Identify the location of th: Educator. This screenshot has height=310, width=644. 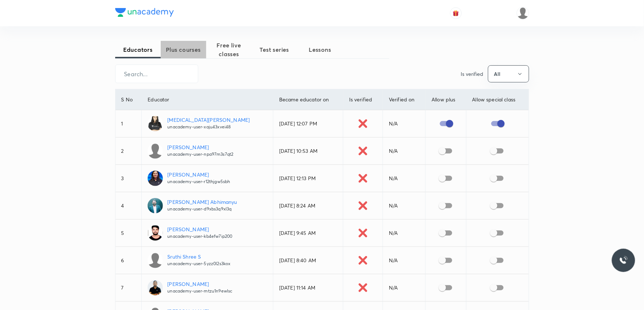
(207, 99).